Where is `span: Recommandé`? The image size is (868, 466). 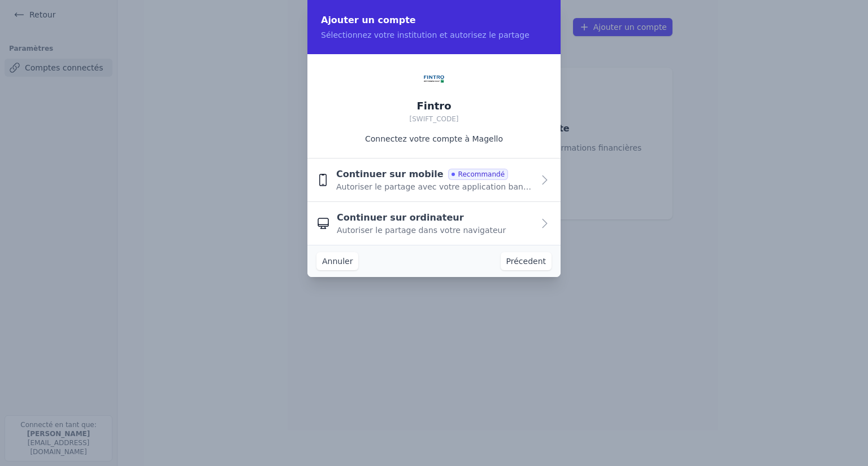 span: Recommandé is located at coordinates (478, 174).